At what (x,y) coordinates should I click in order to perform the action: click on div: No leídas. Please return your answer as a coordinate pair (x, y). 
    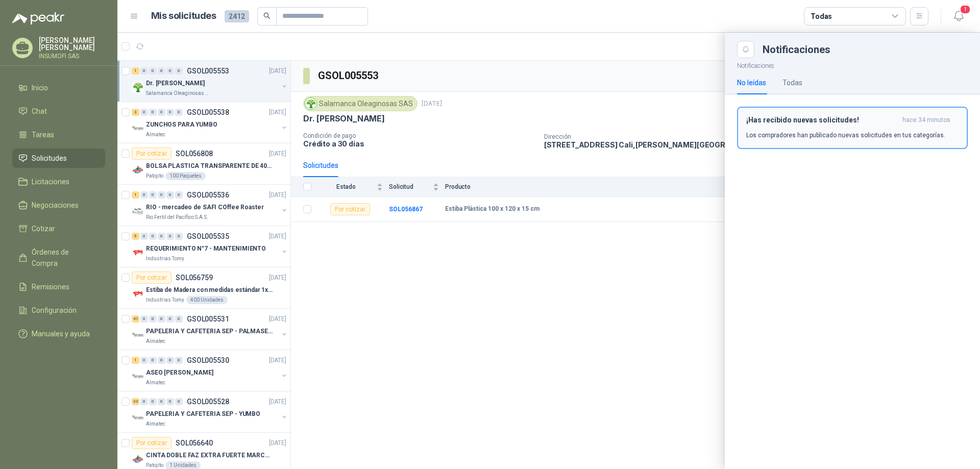
    Looking at the image, I should click on (751, 82).